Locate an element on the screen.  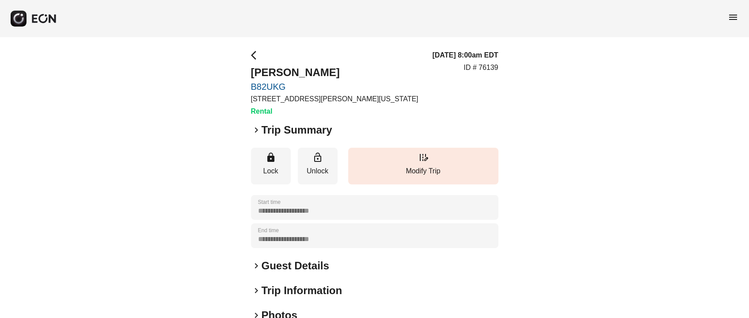
span: lock_open is located at coordinates (318, 157).